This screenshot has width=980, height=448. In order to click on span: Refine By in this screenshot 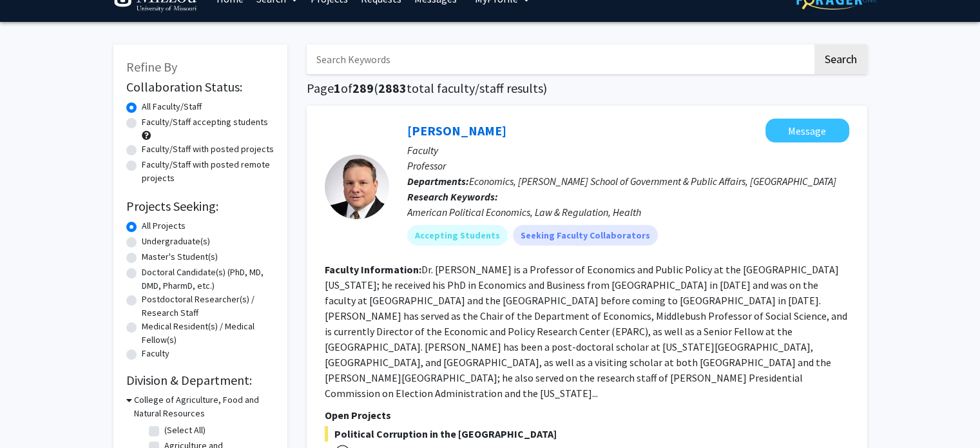, I will do `click(151, 67)`.